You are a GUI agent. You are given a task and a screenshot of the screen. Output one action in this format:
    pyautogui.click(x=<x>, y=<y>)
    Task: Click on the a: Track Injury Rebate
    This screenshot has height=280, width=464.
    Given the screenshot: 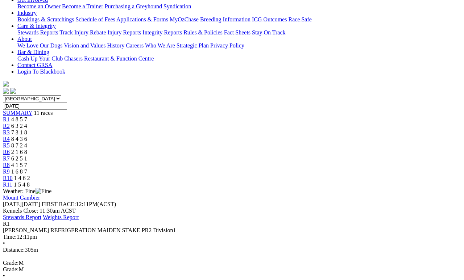 What is the action you would take?
    pyautogui.click(x=83, y=32)
    